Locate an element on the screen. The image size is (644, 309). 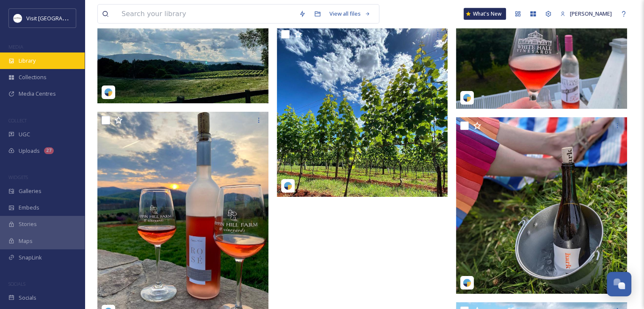
span: Galleries is located at coordinates (30, 191).